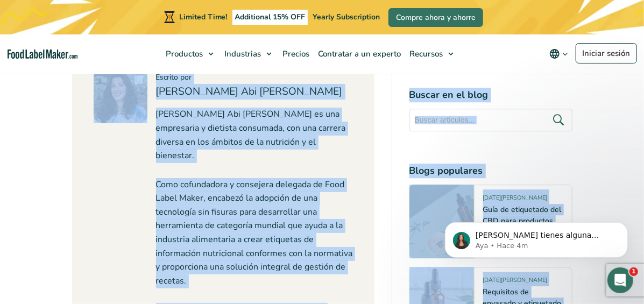 This screenshot has height=304, width=644. I want to click on span: Productos, so click(183, 54).